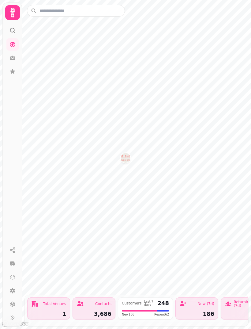  What do you see at coordinates (132, 303) in the screenshot?
I see `div: Customers` at bounding box center [132, 303].